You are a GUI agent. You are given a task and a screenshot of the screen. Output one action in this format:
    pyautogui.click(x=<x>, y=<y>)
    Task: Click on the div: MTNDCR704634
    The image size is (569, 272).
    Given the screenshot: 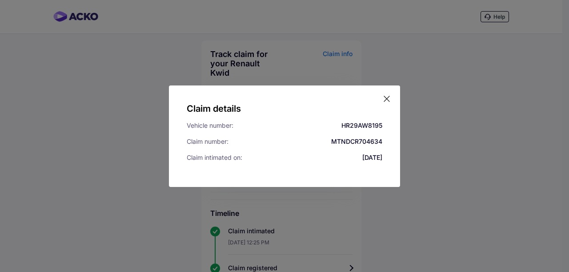 What is the action you would take?
    pyautogui.click(x=357, y=141)
    